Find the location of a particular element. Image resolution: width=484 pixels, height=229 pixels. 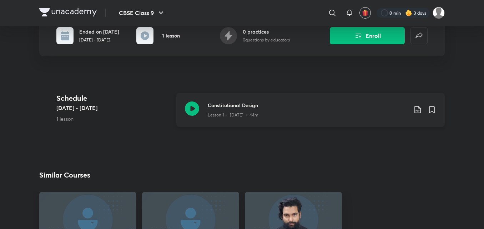

h6: 0 practices is located at coordinates (266, 31).